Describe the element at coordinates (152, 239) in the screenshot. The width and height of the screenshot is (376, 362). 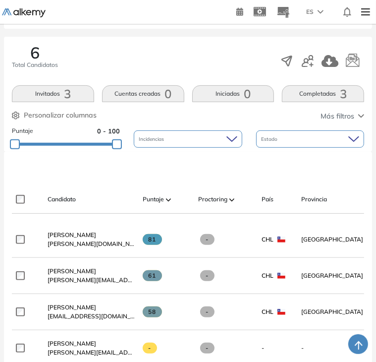
I see `span: 81` at that location.